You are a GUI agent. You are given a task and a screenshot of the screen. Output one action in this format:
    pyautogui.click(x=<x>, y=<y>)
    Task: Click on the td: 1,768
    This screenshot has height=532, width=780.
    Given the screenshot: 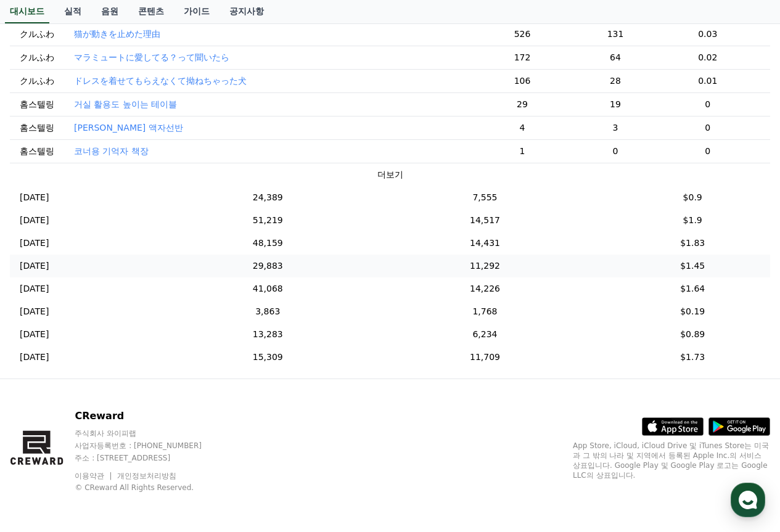 What is the action you would take?
    pyautogui.click(x=485, y=311)
    